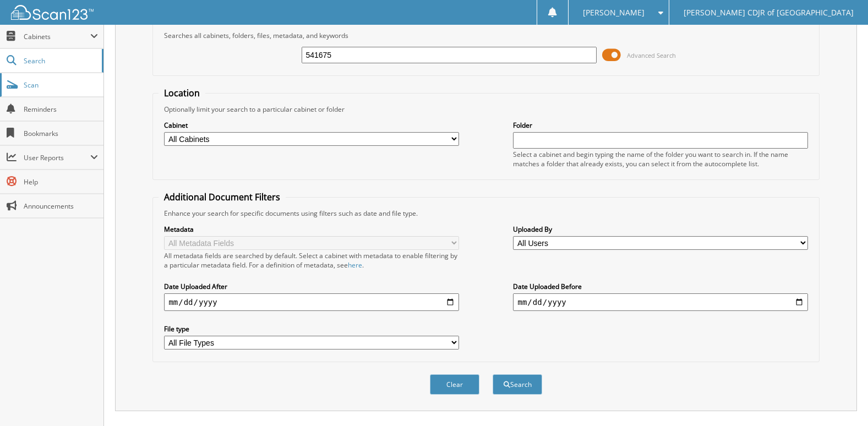 The image size is (868, 426). What do you see at coordinates (311, 229) in the screenshot?
I see `label: Metadata` at bounding box center [311, 229].